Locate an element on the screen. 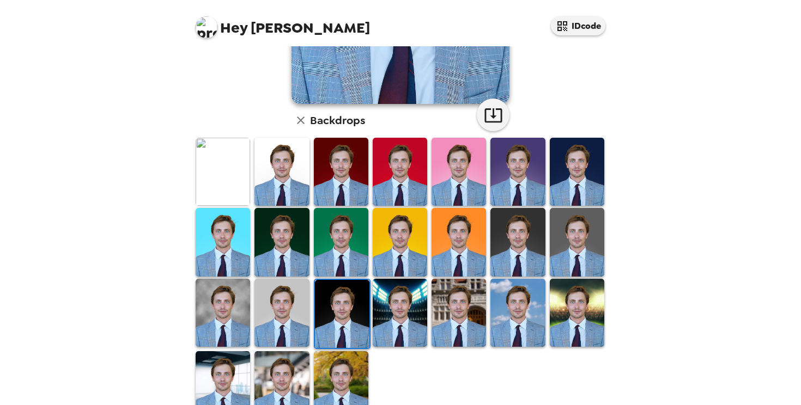 The height and width of the screenshot is (405, 801). img: Original is located at coordinates (223, 172).